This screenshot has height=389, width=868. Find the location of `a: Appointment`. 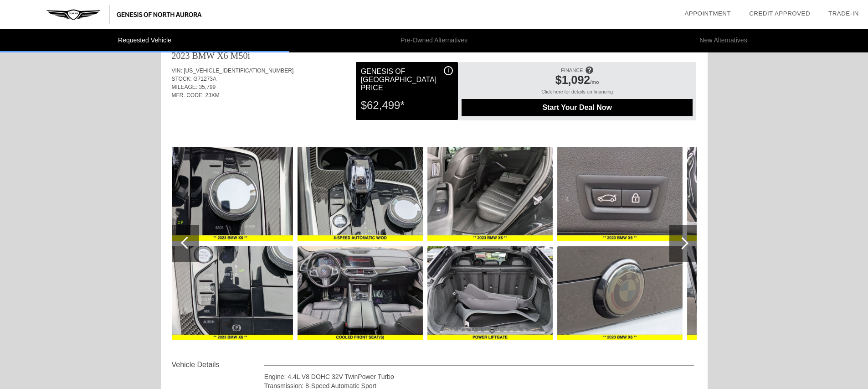

a: Appointment is located at coordinates (708, 13).